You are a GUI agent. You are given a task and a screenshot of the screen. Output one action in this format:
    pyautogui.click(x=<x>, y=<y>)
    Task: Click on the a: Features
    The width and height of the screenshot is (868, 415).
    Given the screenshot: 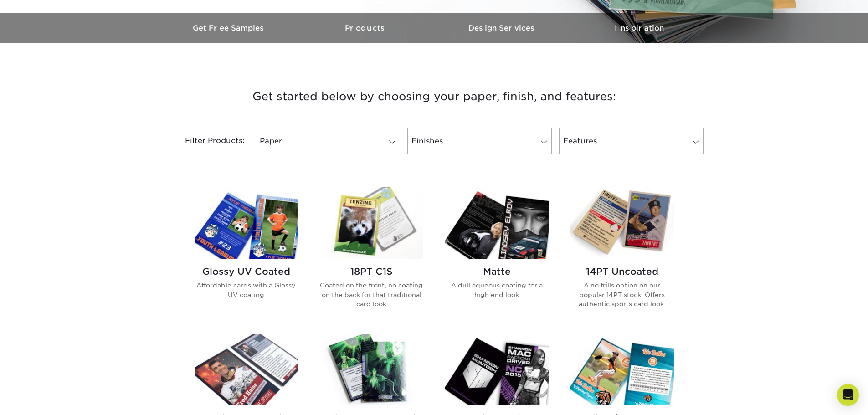 What is the action you would take?
    pyautogui.click(x=631, y=141)
    